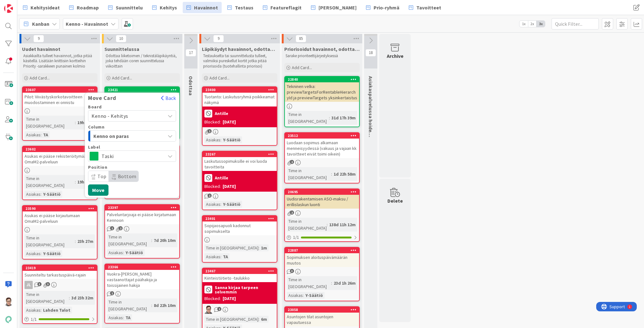 This screenshot has height=328, width=644. What do you see at coordinates (60, 275) in the screenshot?
I see `div: Suunniteltu tarkastuspäivä-rajain` at bounding box center [60, 275].